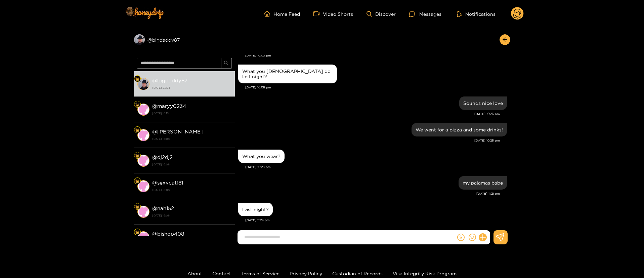 The height and width of the screenshot is (278, 644). Describe the element at coordinates (163, 208) in the screenshot. I see `strong: @ nah152` at that location.